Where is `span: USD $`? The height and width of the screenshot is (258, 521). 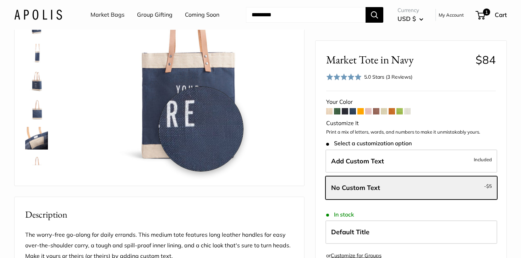 span: USD $ is located at coordinates (407, 18).